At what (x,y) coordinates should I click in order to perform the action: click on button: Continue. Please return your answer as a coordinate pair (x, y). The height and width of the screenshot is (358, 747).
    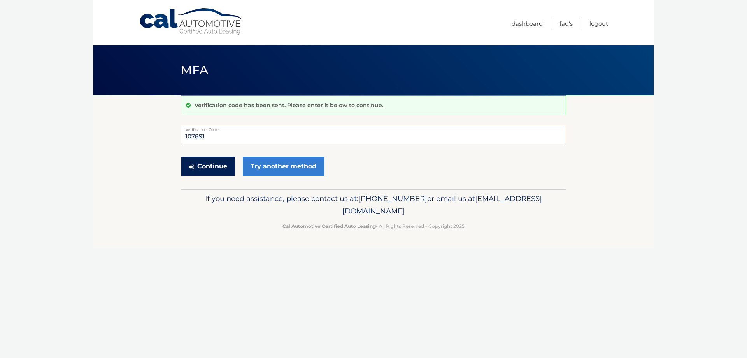
    Looking at the image, I should click on (208, 166).